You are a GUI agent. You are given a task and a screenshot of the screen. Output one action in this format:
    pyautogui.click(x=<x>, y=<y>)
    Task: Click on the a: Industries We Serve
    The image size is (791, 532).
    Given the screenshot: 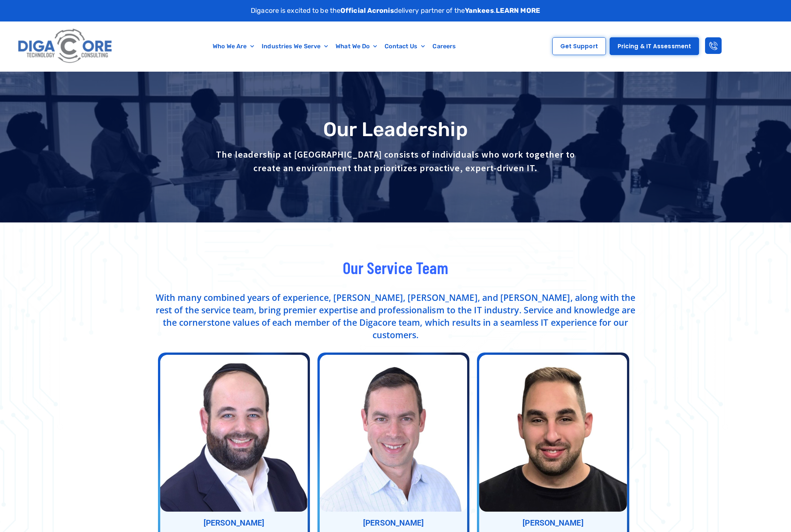 What is the action you would take?
    pyautogui.click(x=295, y=46)
    